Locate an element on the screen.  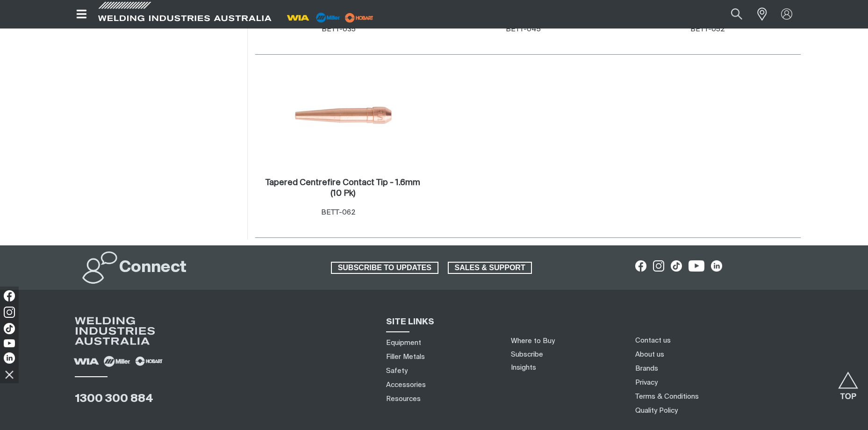
a: Accessories is located at coordinates (405, 385).